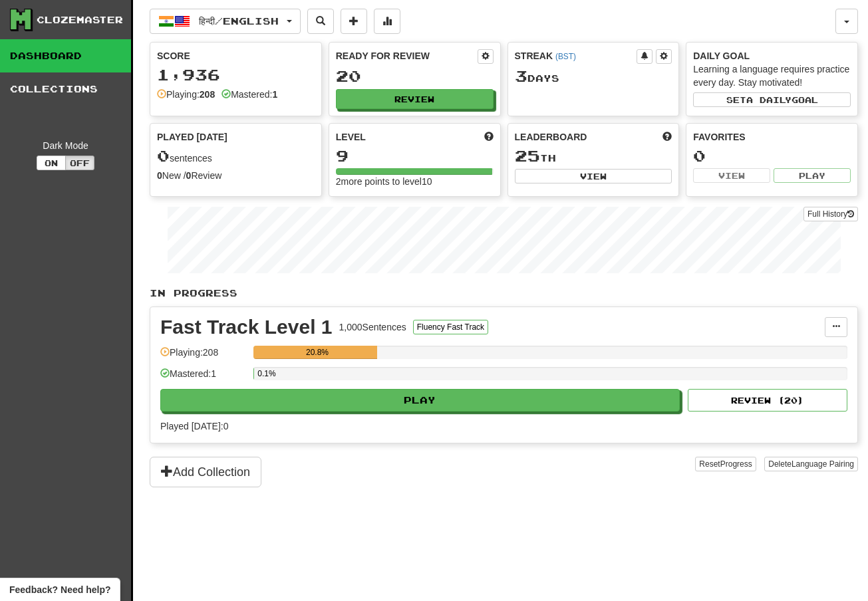 The width and height of the screenshot is (868, 601). Describe the element at coordinates (830, 214) in the screenshot. I see `a: Full History` at that location.